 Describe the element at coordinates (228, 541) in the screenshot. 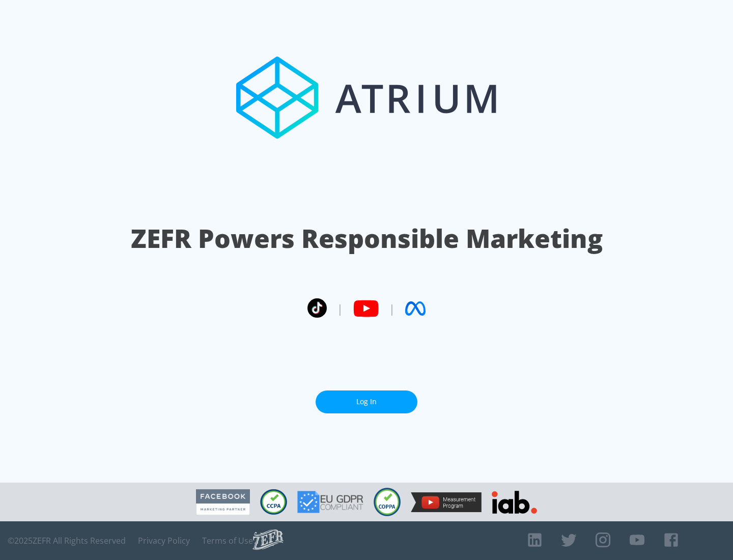

I see `a: Terms of Use` at that location.